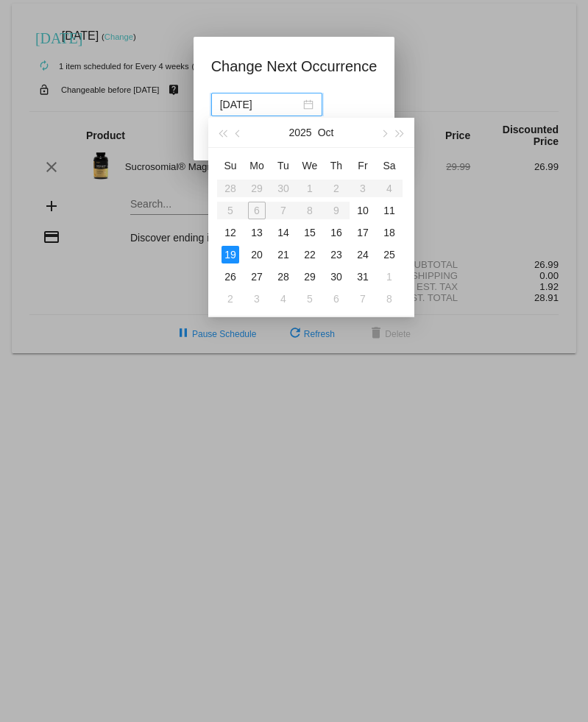  I want to click on td: 11/1/2025, so click(389, 277).